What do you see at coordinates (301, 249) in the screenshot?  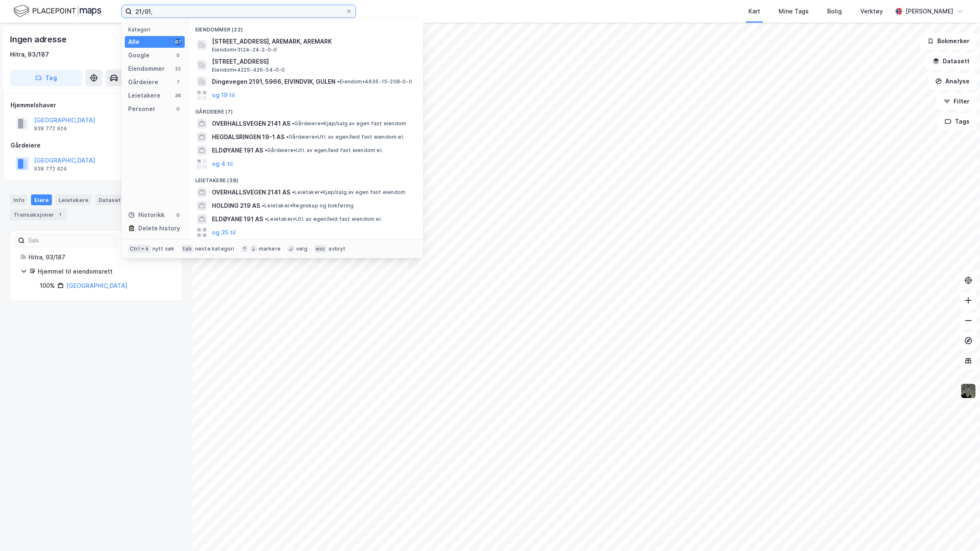 I see `div: velg` at bounding box center [301, 249].